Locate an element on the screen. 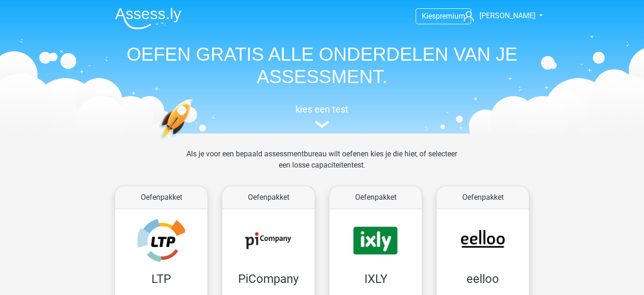 This screenshot has height=295, width=644. a: Kiespremium is located at coordinates (443, 16).